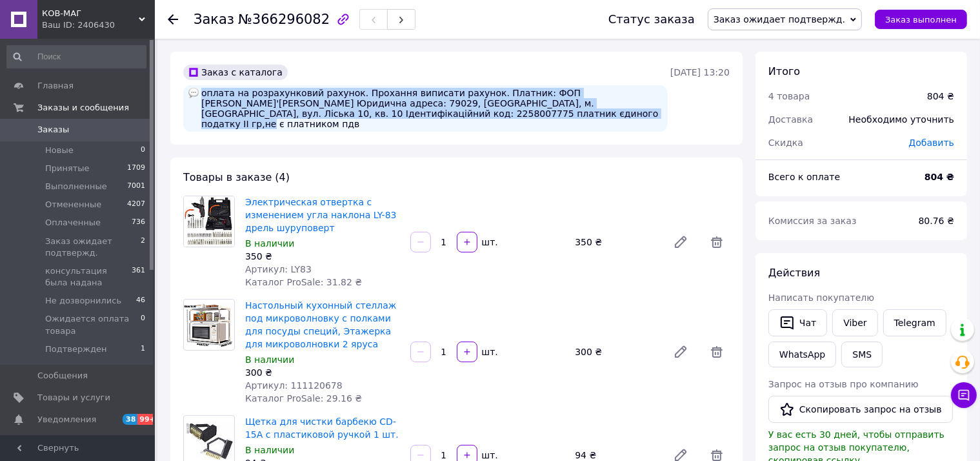  Describe the element at coordinates (936, 220) in the screenshot. I see `span: 80.76 ₴` at that location.